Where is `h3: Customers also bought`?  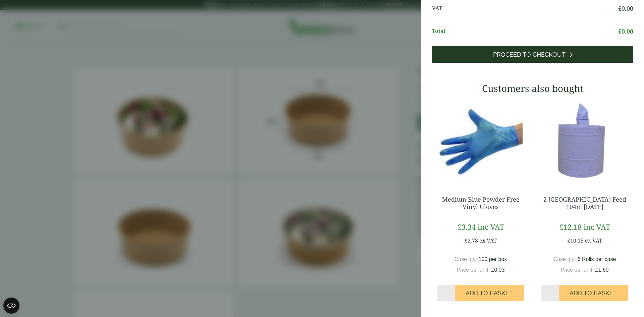
h3: Customers also bought is located at coordinates (533, 89).